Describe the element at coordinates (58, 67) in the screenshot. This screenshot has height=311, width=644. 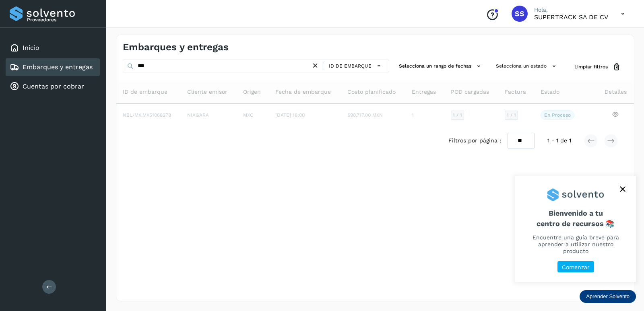
I see `a: Embarques y entregas` at that location.